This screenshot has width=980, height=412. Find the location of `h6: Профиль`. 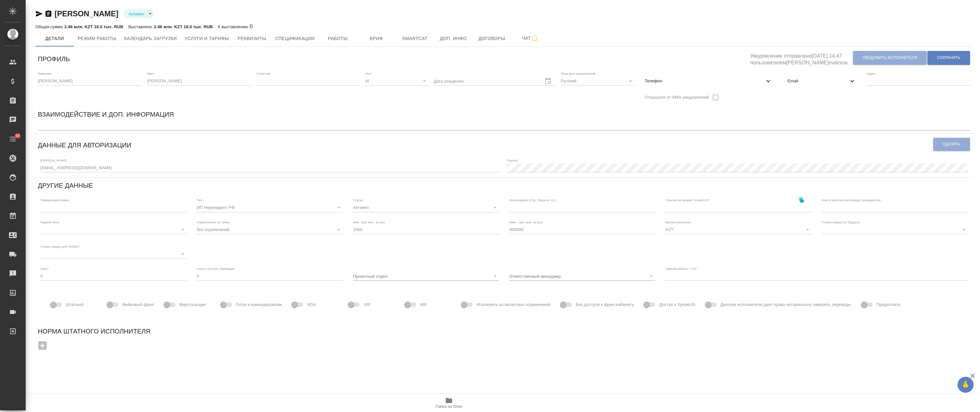

h6: Профиль is located at coordinates (54, 59).